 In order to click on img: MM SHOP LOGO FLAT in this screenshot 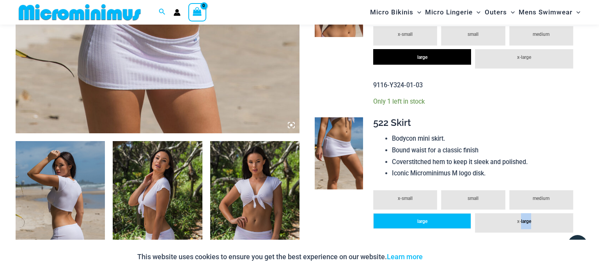, I will do `click(80, 12)`.